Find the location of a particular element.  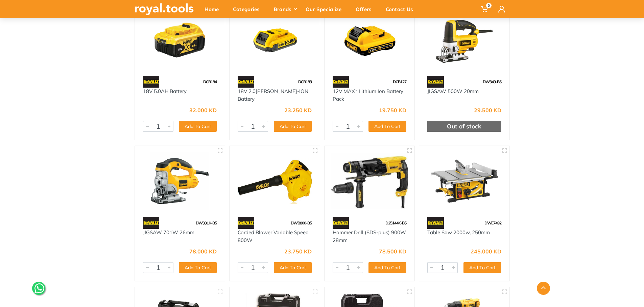

div: Home is located at coordinates (214, 9).